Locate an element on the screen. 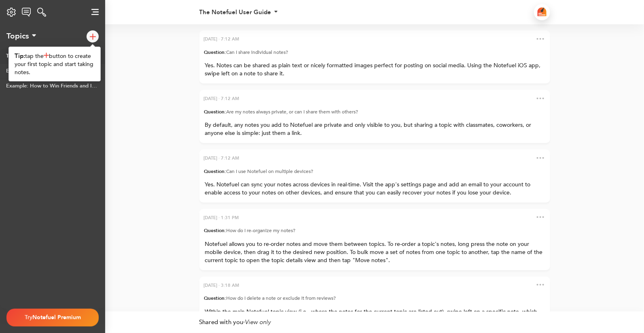  div: The Notefuel User Guide is located at coordinates (235, 12).